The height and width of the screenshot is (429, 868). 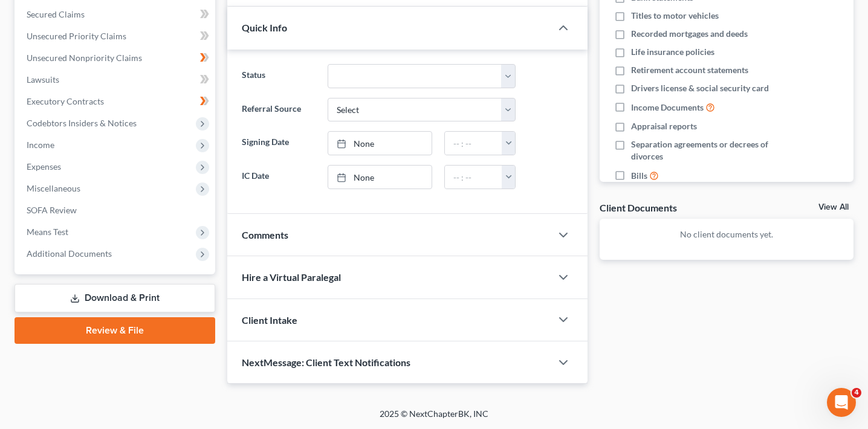 What do you see at coordinates (674, 16) in the screenshot?
I see `span: Titles to motor vehicles` at bounding box center [674, 16].